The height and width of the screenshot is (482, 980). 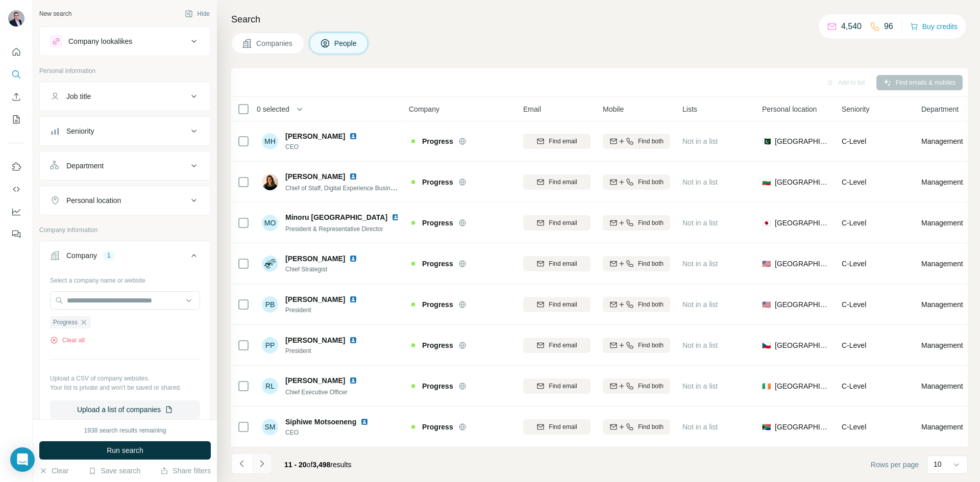 What do you see at coordinates (185, 470) in the screenshot?
I see `button: Share filters` at bounding box center [185, 470].